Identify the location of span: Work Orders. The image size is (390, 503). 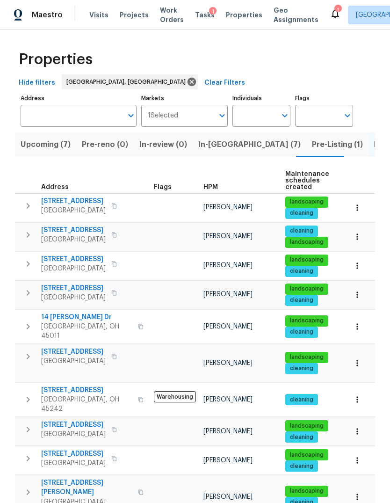
(172, 15).